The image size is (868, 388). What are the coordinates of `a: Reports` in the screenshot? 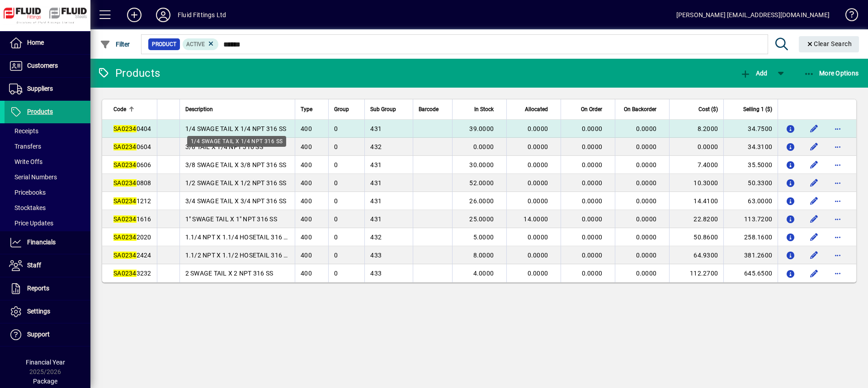 It's located at (48, 289).